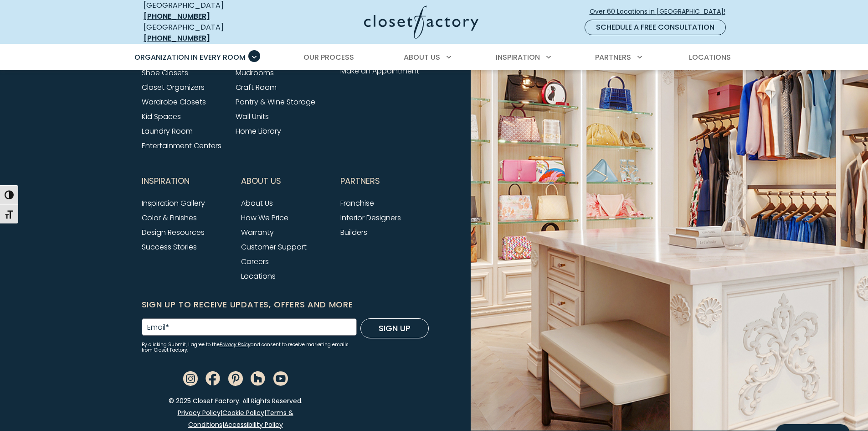  Describe the element at coordinates (655, 27) in the screenshot. I see `a: Schedule a Free Consultation` at that location.